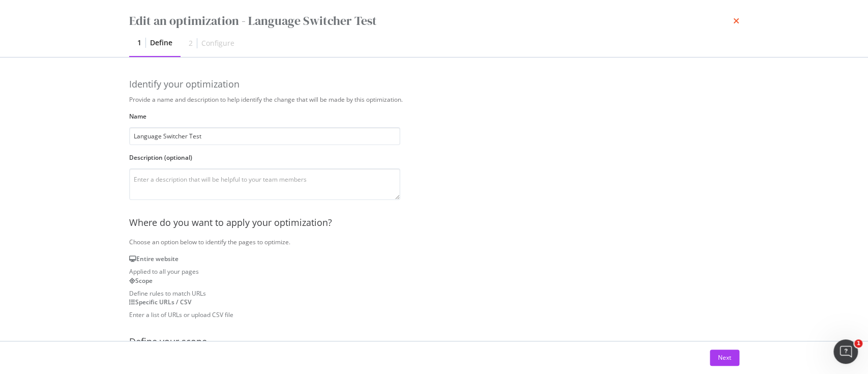 The height and width of the screenshot is (374, 868). Describe the element at coordinates (253, 21) in the screenshot. I see `div: Edit an optimization - Language Switcher Test` at that location.